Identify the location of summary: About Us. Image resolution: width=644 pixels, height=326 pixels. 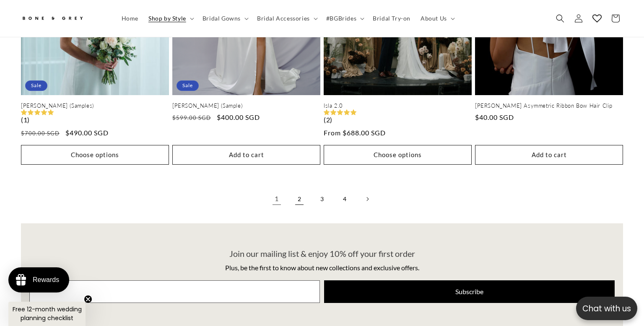
(437, 19).